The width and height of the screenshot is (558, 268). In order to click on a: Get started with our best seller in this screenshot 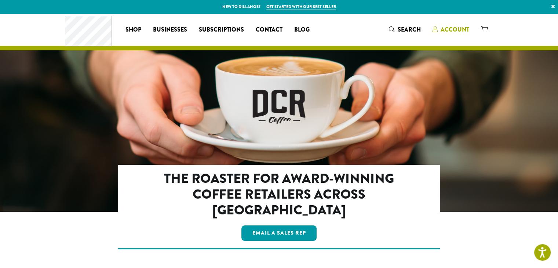, I will do `click(301, 7)`.